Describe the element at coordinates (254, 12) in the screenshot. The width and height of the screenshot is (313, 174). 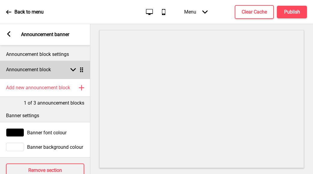
I see `button: Clear Cache` at that location.